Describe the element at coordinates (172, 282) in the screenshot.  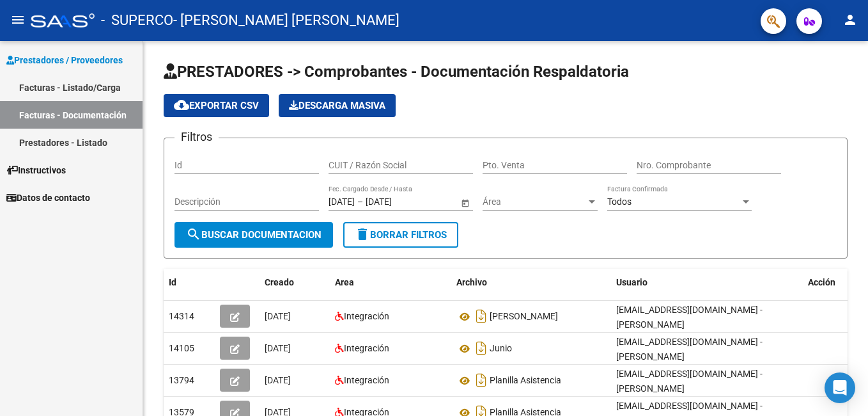
I see `span: Id` at that location.